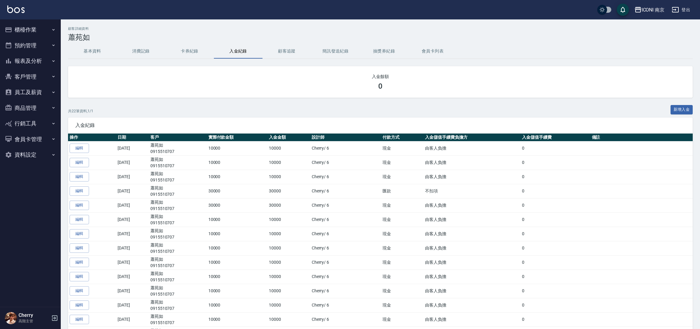 The height and width of the screenshot is (329, 700). Describe the element at coordinates (433, 51) in the screenshot. I see `button: 會員卡列表` at that location.